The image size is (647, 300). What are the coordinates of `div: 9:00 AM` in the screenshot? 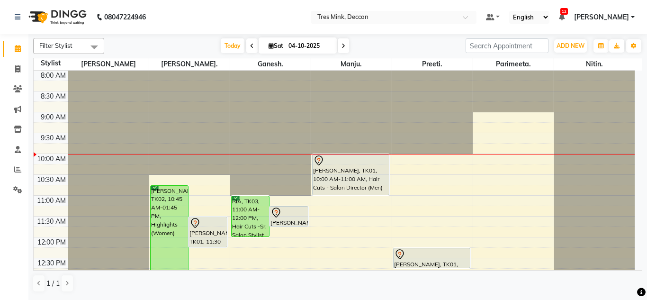 It's located at (53, 117).